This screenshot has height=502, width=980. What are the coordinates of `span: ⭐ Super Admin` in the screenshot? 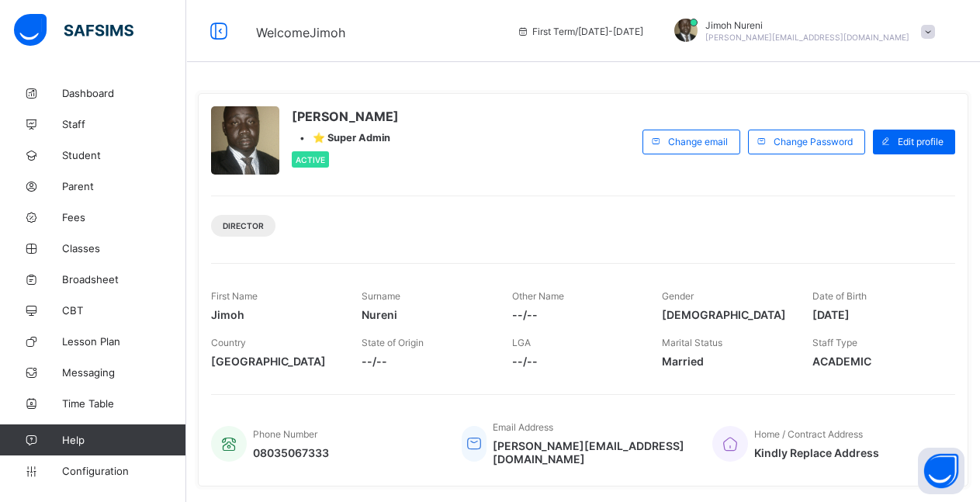 It's located at (351, 137).